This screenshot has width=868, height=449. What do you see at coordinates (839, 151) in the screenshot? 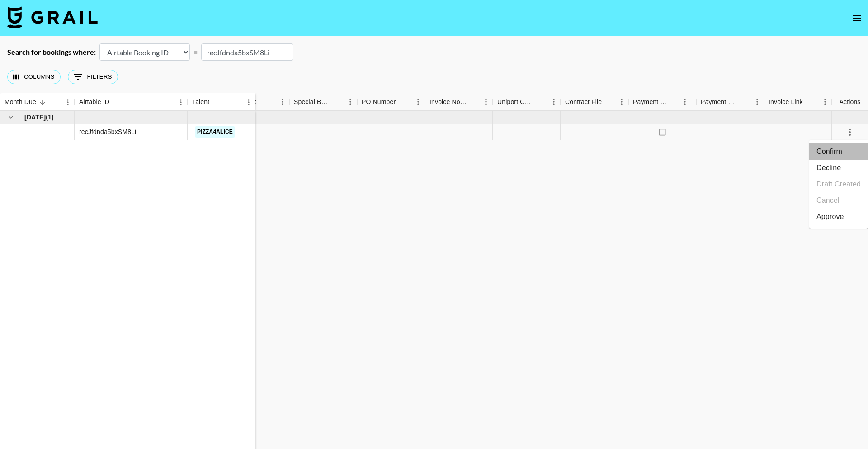
I see `li: Confirm` at bounding box center [839, 151].